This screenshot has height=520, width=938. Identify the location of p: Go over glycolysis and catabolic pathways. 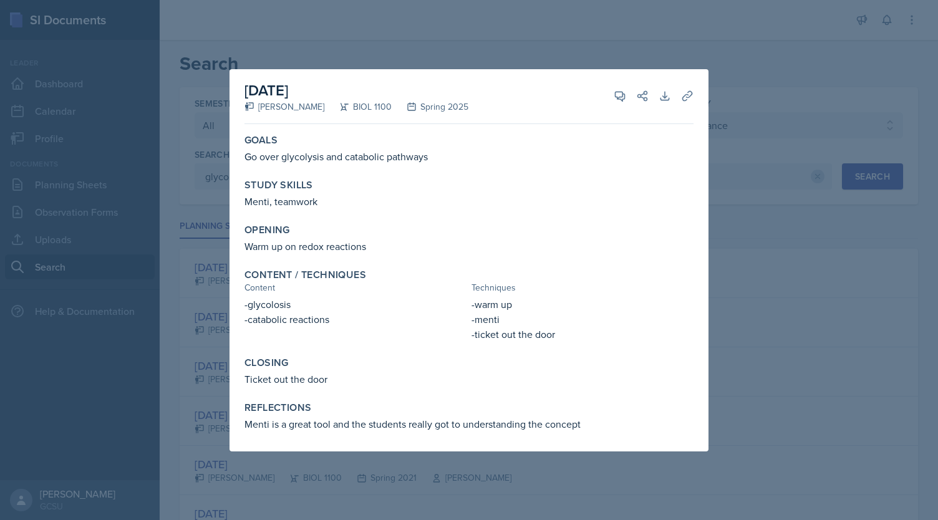
(469, 157).